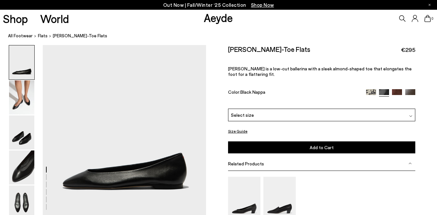 The image size is (437, 215). Describe the element at coordinates (428, 18) in the screenshot. I see `a: 0` at that location.